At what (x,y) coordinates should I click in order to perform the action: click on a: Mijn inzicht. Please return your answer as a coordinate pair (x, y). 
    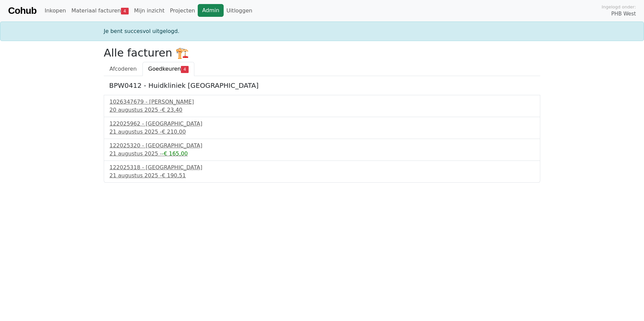
    Looking at the image, I should click on (149, 11).